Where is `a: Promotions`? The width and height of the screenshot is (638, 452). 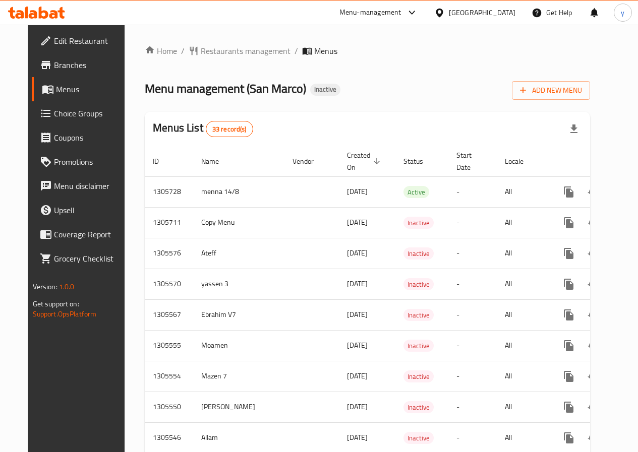 a: Promotions is located at coordinates (83, 162).